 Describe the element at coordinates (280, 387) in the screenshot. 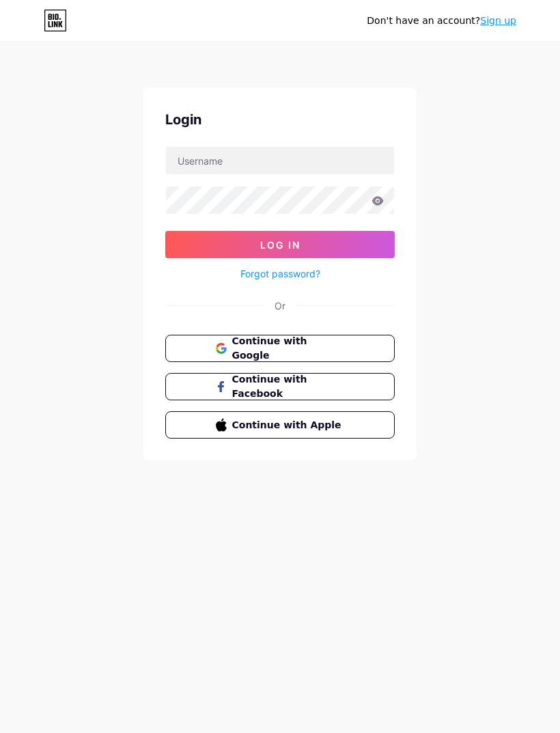

I see `a: Continue with Facebook` at that location.